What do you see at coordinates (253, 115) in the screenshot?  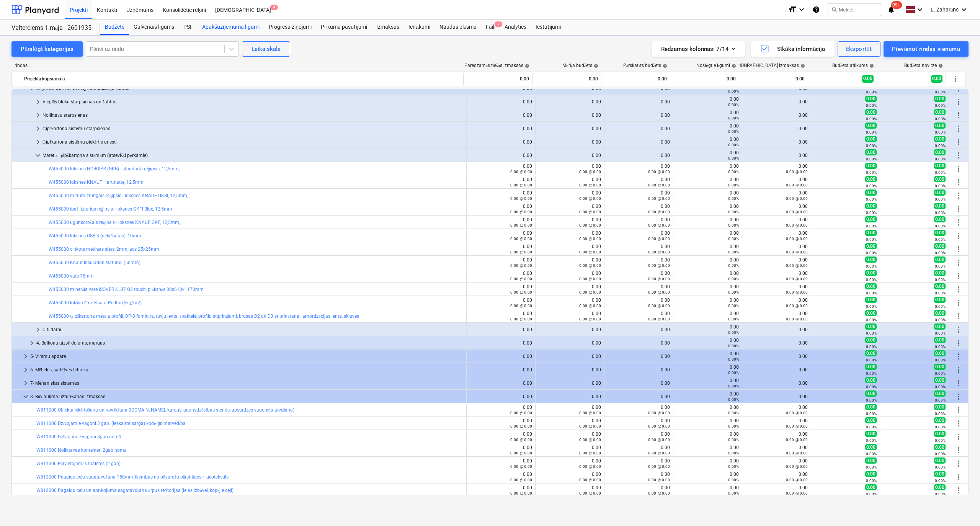 I see `div: Noliktavu starpsienas` at bounding box center [253, 115].